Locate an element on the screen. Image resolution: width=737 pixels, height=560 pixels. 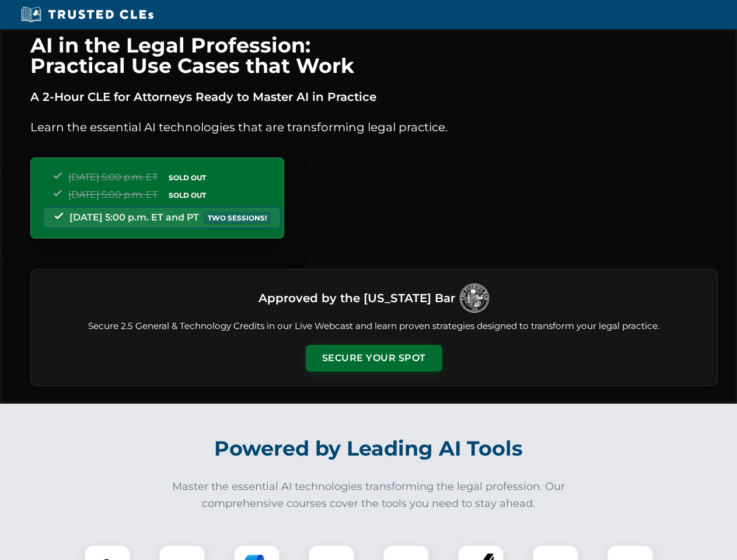
img: Logo is located at coordinates (474, 298).